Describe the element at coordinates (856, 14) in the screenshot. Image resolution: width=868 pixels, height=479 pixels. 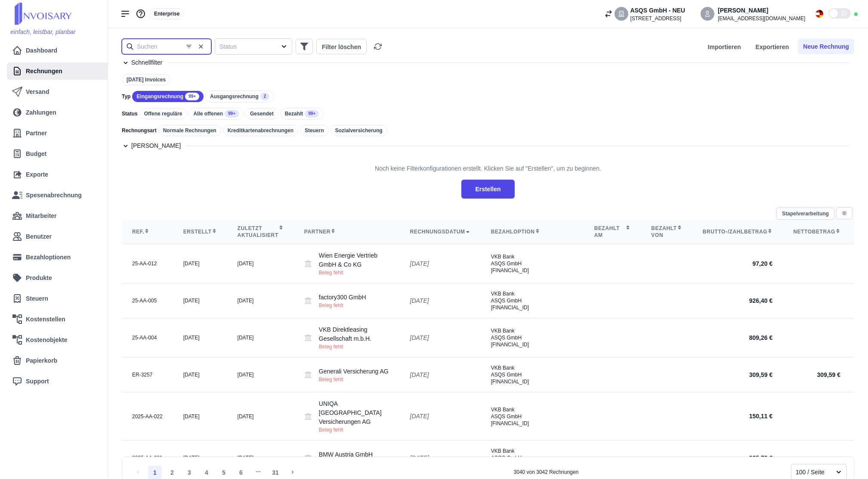
I see `div: Online` at that location.